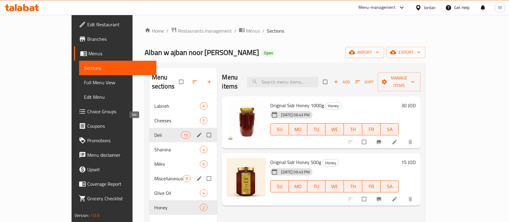  Describe the element at coordinates (167, 135) in the screenshot. I see `span: Deli` at that location.